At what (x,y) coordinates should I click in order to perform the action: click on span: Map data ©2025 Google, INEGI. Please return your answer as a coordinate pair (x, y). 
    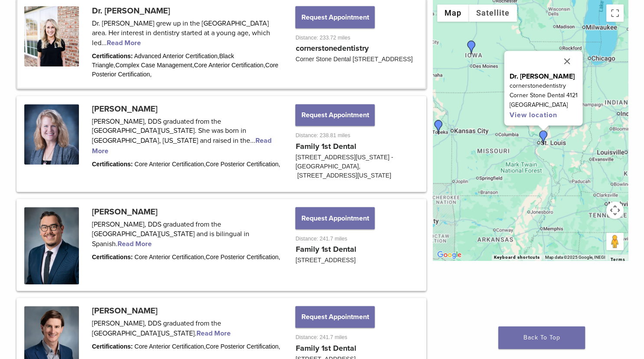
    Looking at the image, I should click on (575, 257).